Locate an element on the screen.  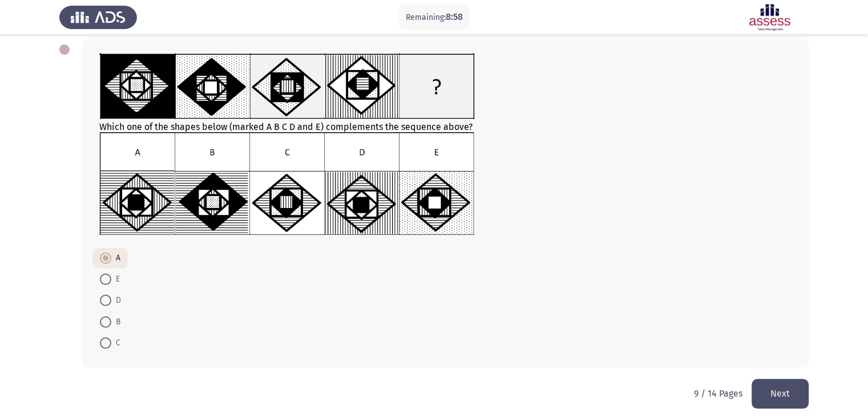
span: 8:58 is located at coordinates (454, 17).